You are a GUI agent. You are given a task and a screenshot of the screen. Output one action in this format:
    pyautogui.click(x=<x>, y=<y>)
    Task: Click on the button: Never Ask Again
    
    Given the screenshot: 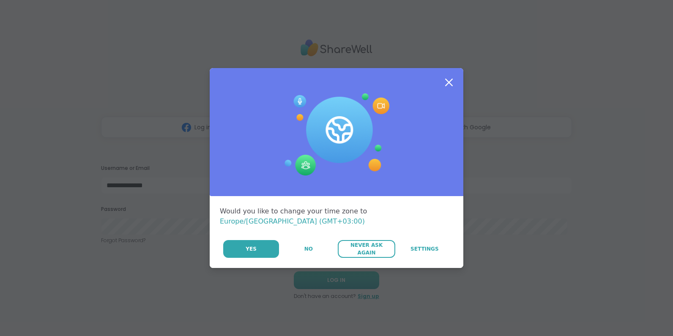 What is the action you would take?
    pyautogui.click(x=366, y=249)
    